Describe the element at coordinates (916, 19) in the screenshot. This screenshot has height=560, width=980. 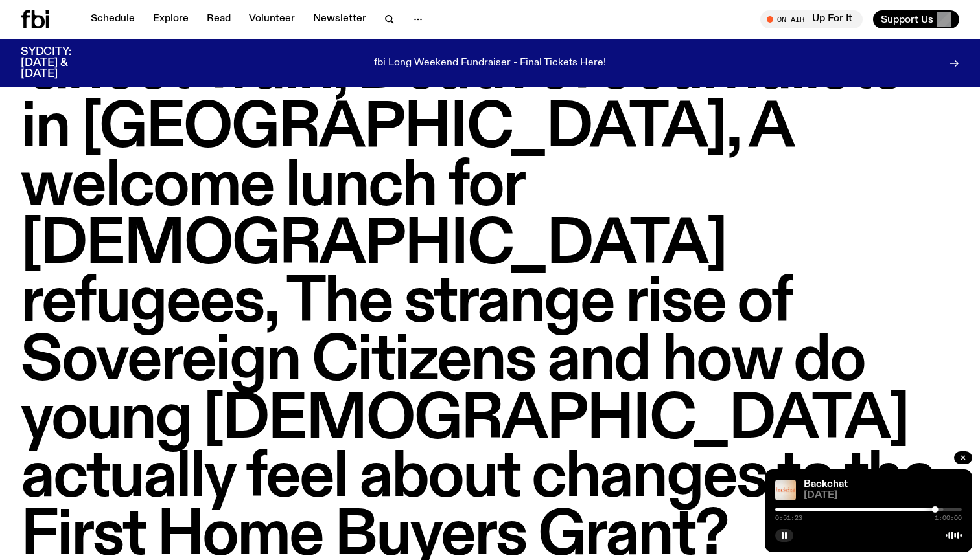
I see `button: Support Us` at that location.